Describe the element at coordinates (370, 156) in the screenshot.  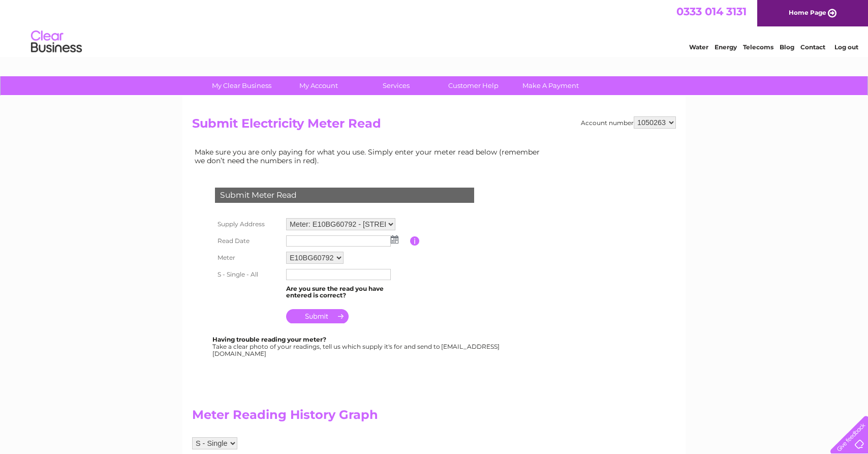
I see `td: Make sure you are only paying for what you use. Simply enter your meter read below (remember we d...` at that location.